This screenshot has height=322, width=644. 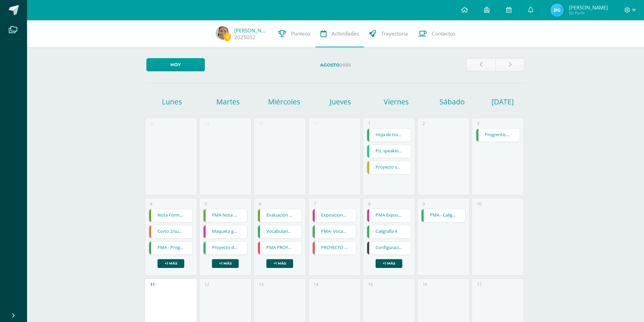 I want to click on h1: Jueves, so click(x=340, y=102).